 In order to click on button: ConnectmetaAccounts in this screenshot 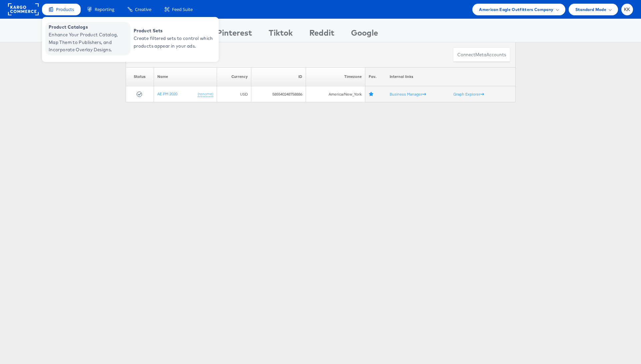, I will do `click(481, 54)`.